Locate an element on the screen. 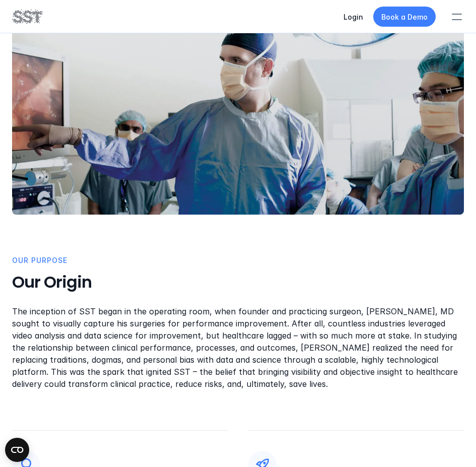 The image size is (476, 467). img: SST logo is located at coordinates (27, 17).